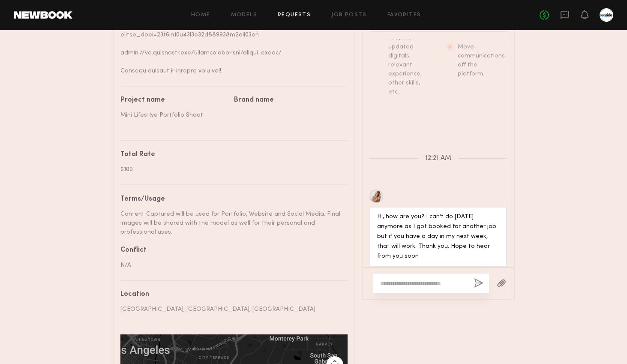 This screenshot has width=627, height=364. I want to click on div: Project name, so click(174, 100).